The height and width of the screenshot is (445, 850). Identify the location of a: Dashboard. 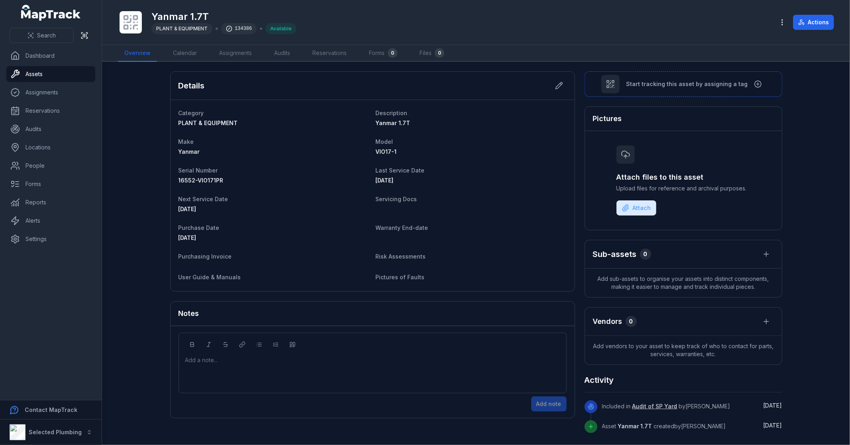
(51, 56).